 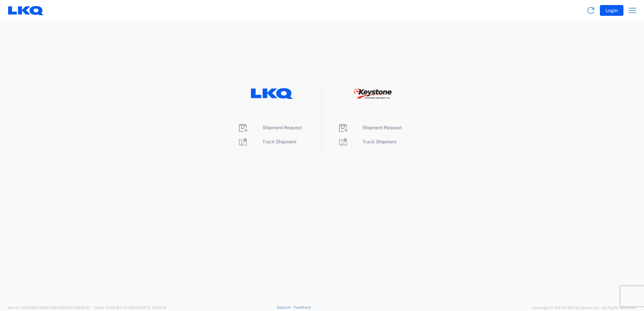 I want to click on button: Login, so click(x=611, y=10).